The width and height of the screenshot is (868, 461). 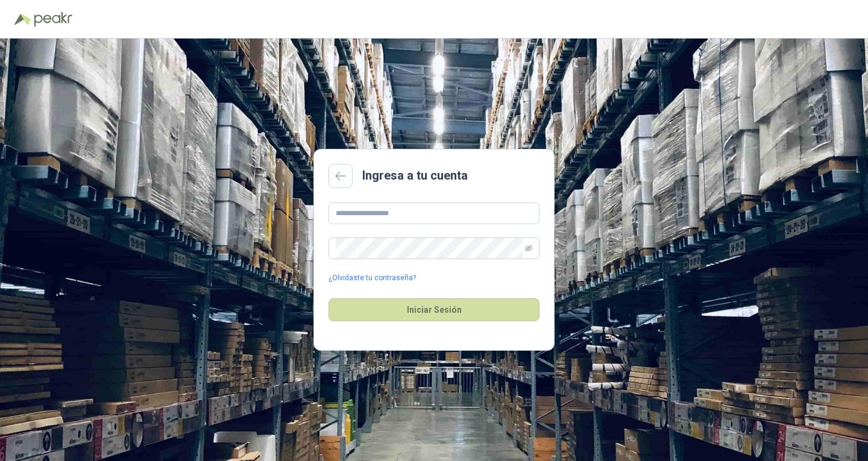 What do you see at coordinates (434, 310) in the screenshot?
I see `button: Iniciar Sesión` at bounding box center [434, 310].